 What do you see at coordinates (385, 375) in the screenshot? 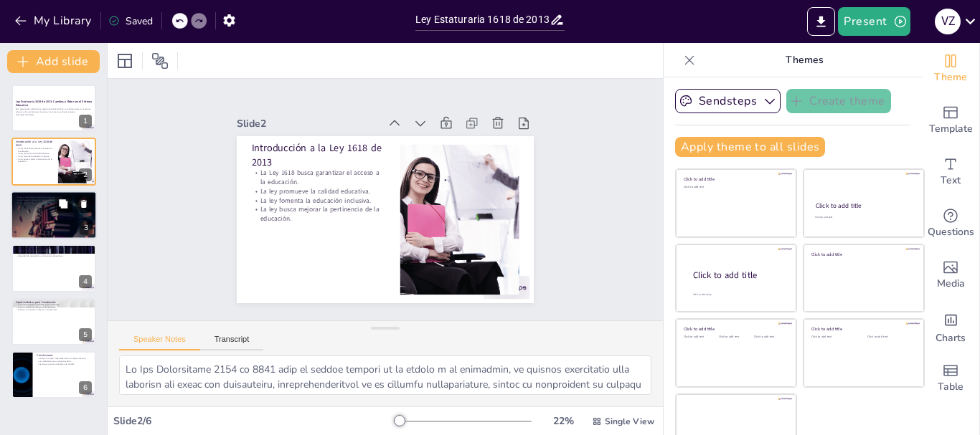
I see `textarea: Lo Ips Dolorsitame 2154 co 8841 adip el seddoe tempori ut la etdolo m al enimadmin, ve quisnos ex...` at bounding box center [385, 375].